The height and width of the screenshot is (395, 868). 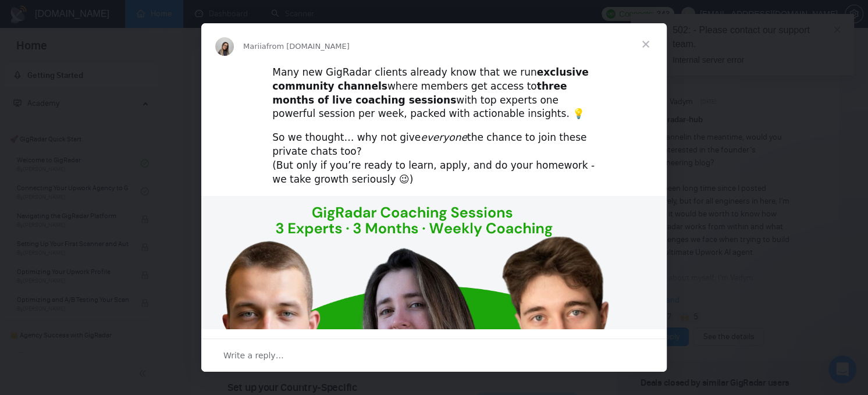 I want to click on i: everyone, so click(x=444, y=138).